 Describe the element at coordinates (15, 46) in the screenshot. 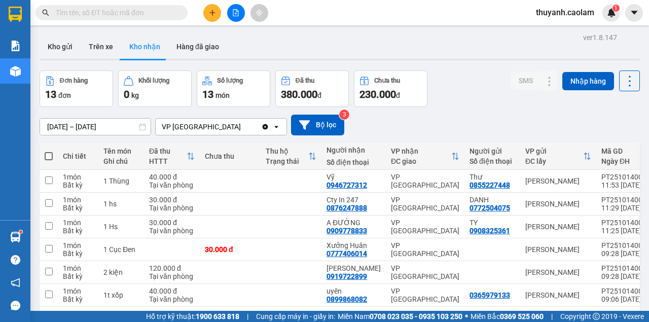

I see `img: solution-icon` at that location.